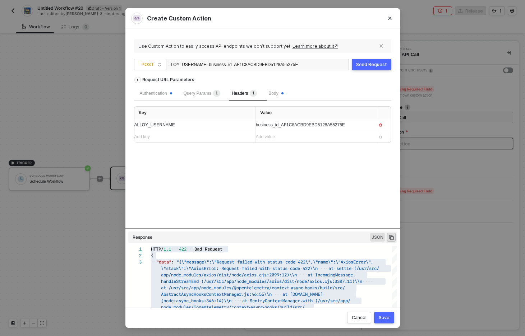  What do you see at coordinates (224, 275) in the screenshot?
I see `span: app/node_modules/axios/dist/node/axios.cjs:2099:12` at bounding box center [224, 275].